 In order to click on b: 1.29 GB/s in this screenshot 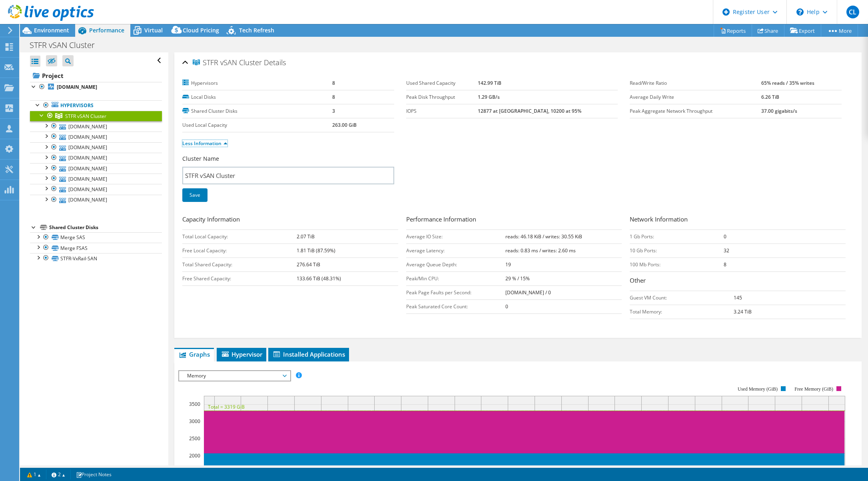, I will do `click(489, 97)`.